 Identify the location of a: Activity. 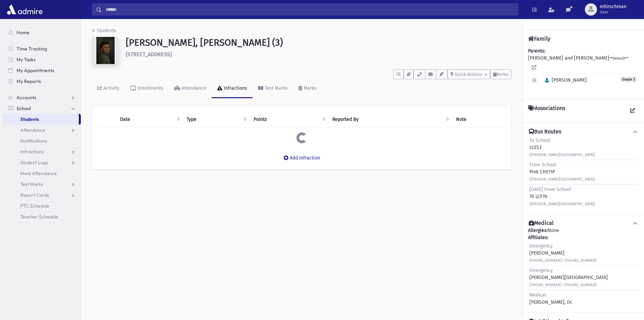
(108, 89).